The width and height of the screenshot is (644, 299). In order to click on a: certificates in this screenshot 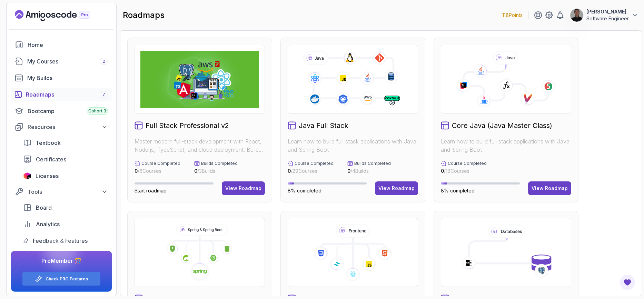, I will do `click(66, 159)`.